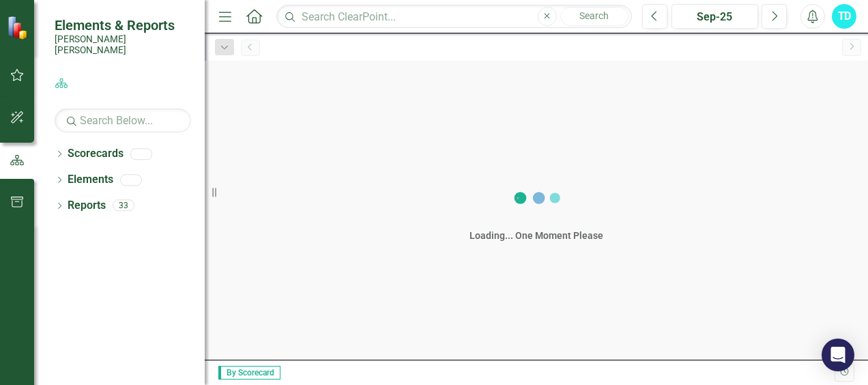  Describe the element at coordinates (18, 28) in the screenshot. I see `img: ClearPoint Strategy` at that location.